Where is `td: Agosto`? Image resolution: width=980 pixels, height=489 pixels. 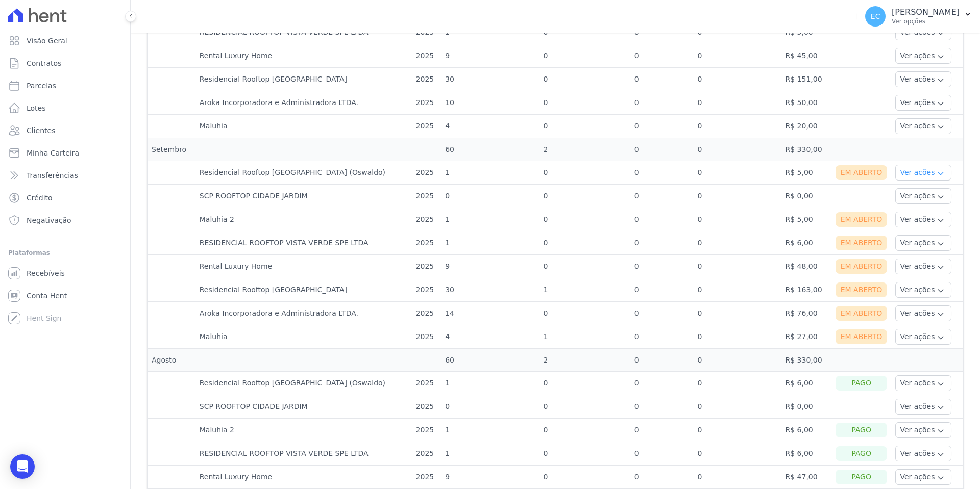 td: Agosto is located at coordinates (171, 360).